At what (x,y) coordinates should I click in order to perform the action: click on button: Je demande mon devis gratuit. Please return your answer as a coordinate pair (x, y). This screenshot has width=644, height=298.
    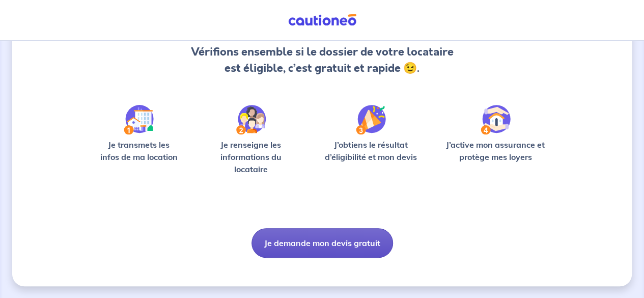
    Looking at the image, I should click on (322, 243).